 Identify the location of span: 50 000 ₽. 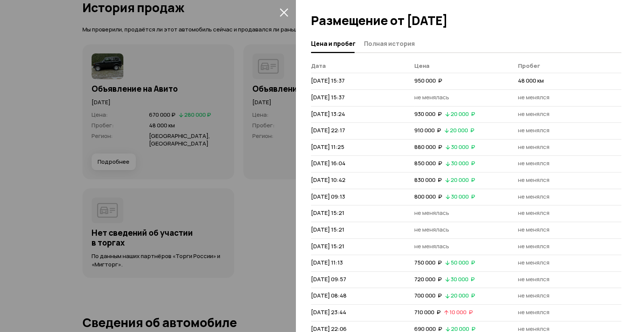
(463, 262).